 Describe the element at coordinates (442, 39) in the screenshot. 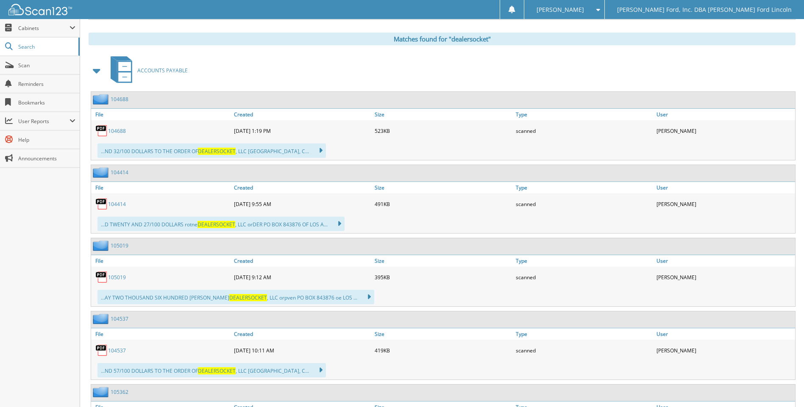

I see `div: Matches found for "dealersocket"` at that location.